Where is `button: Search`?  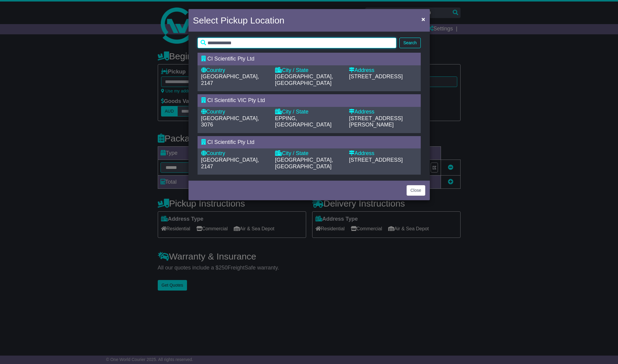
button: Search is located at coordinates (410, 43).